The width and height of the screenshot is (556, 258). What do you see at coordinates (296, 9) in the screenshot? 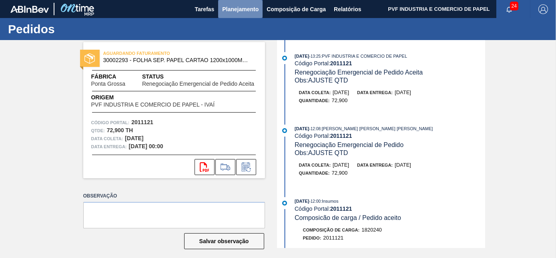
I see `span: Composição de Carga` at bounding box center [296, 9].